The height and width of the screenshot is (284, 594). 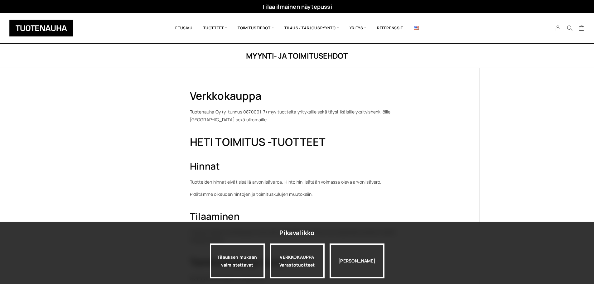 What do you see at coordinates (416, 28) in the screenshot?
I see `img: English` at bounding box center [416, 28].